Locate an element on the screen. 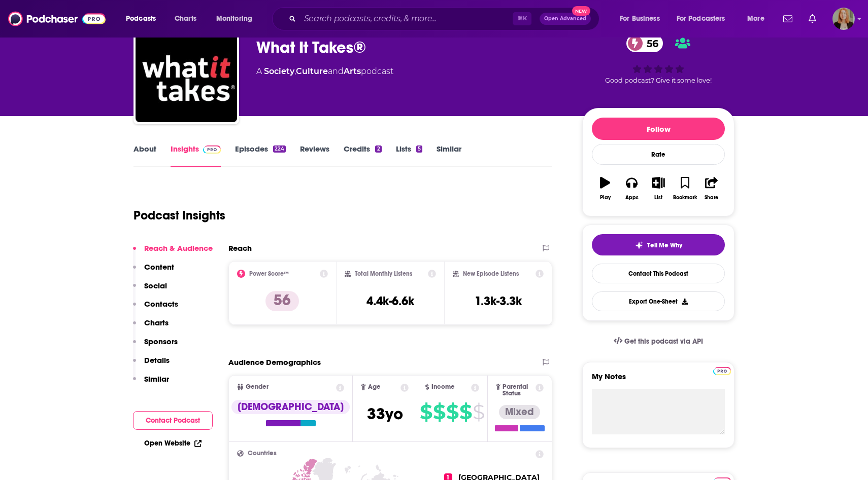 This screenshot has width=868, height=480. img: User Profile is located at coordinates (843, 19).